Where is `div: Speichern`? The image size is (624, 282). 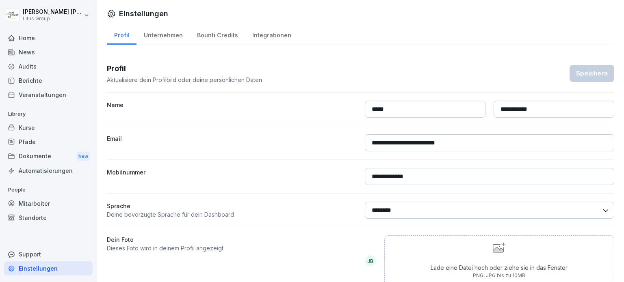
div: Speichern is located at coordinates (592, 74).